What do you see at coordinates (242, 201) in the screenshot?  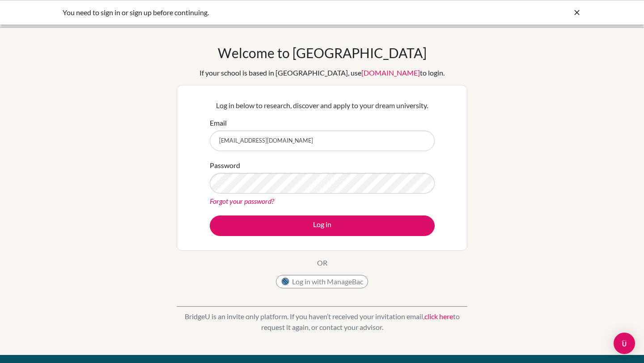 I see `a: Forgot your password?` at bounding box center [242, 201].